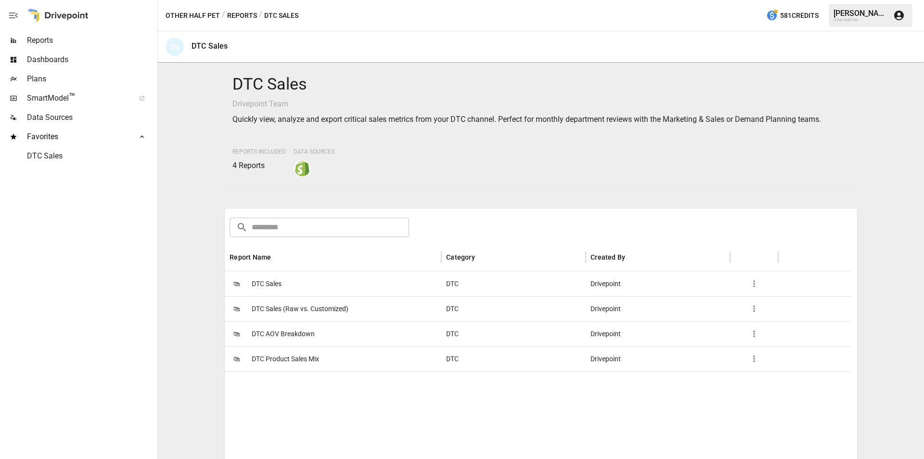  What do you see at coordinates (793, 15) in the screenshot?
I see `button: 581Credits` at bounding box center [793, 15].